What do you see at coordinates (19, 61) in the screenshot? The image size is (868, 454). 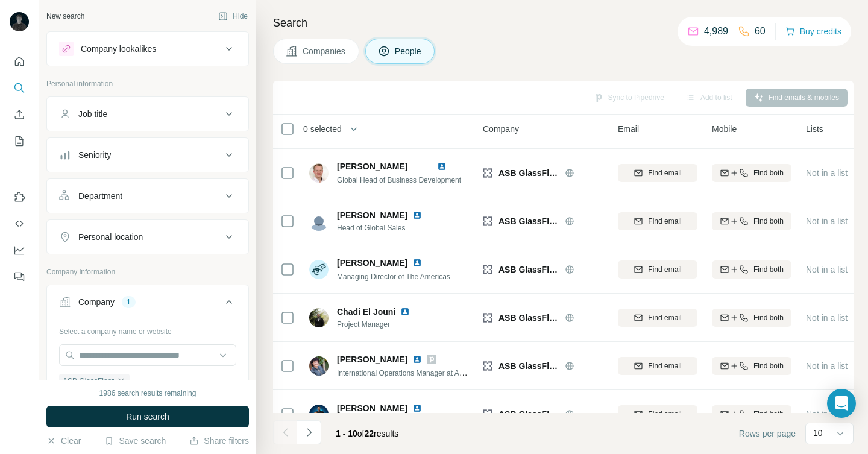 I see `button: Quick start` at bounding box center [19, 61].